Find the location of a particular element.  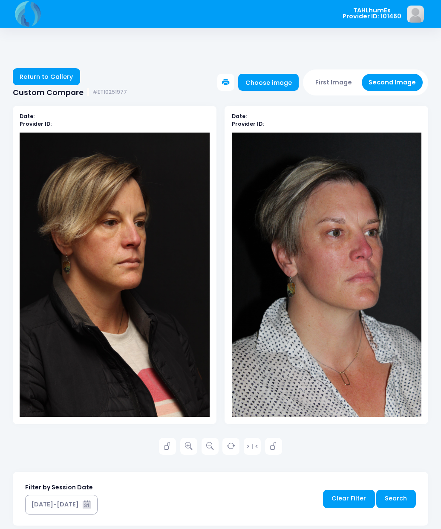

label: Filter by Session Date is located at coordinates (59, 487).